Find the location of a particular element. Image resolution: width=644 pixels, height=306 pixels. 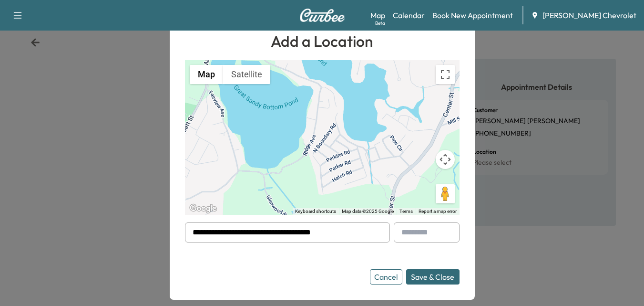

button: Cancel is located at coordinates (386, 277).